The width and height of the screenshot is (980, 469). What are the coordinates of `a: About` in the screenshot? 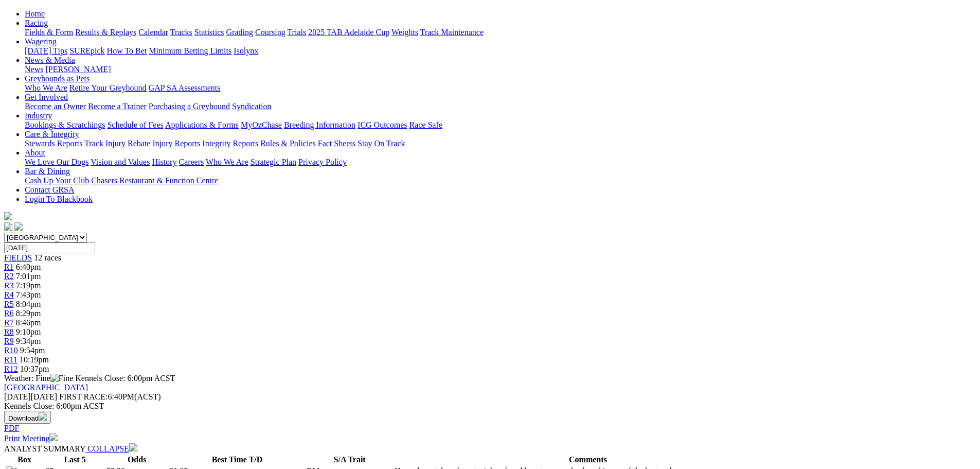 It's located at (35, 153).